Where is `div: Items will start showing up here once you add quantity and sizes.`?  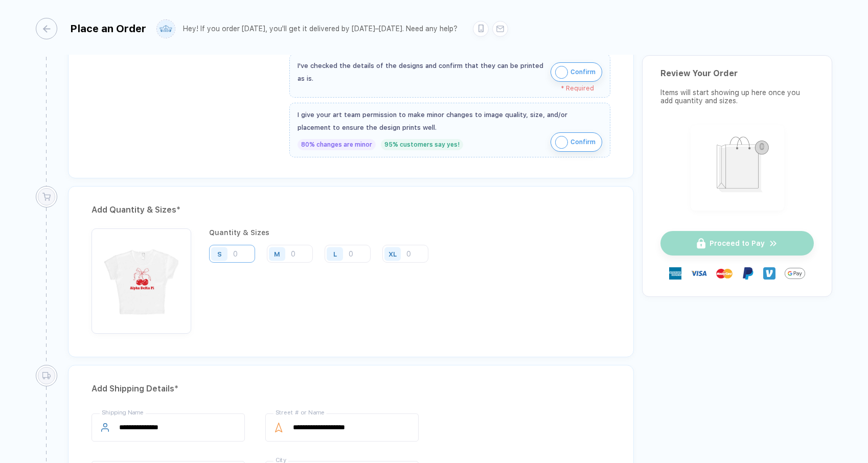
div: Items will start showing up here once you add quantity and sizes. is located at coordinates (737, 97).